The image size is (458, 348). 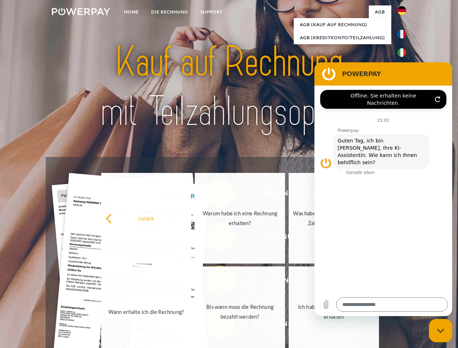 I want to click on div: Wann erhalte ich die Rechnung?, so click(x=146, y=312).